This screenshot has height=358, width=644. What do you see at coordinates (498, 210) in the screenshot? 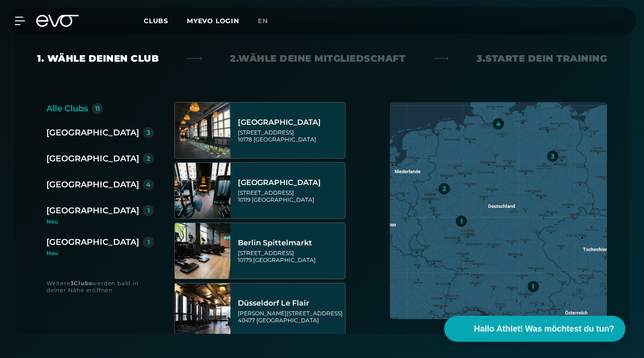
I see `img: map` at bounding box center [498, 210].